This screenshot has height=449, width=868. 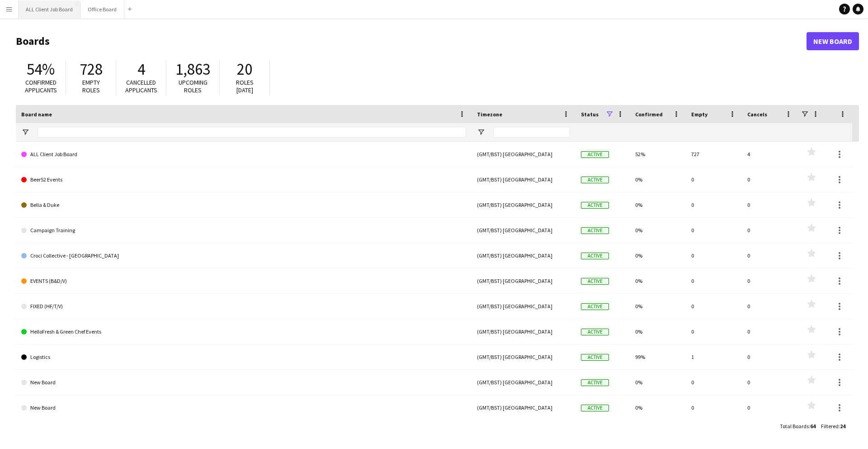 What do you see at coordinates (649, 114) in the screenshot?
I see `span: Confirmed` at bounding box center [649, 114].